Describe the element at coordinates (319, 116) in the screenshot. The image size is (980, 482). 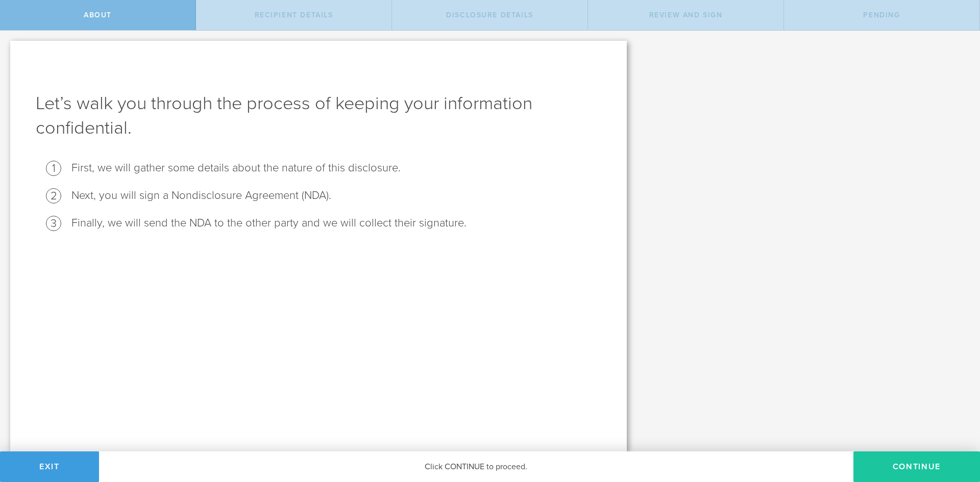
I see `h1: Let’s walk you through the process of keeping your information confidential.` at that location.